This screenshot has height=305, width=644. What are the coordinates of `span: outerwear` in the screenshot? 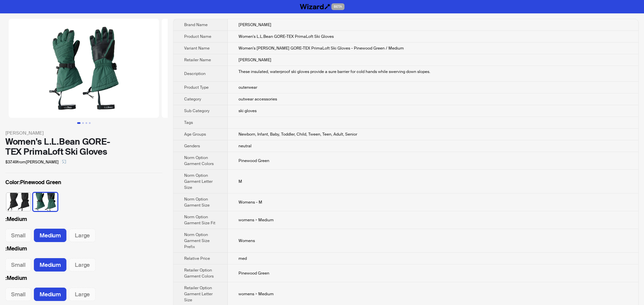 It's located at (248, 87).